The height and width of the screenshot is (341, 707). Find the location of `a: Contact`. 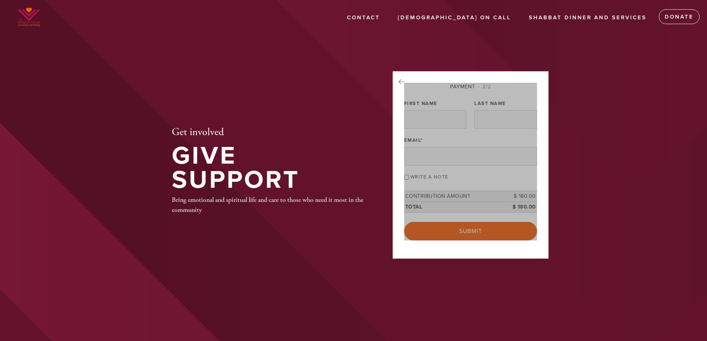

a: Contact is located at coordinates (364, 18).